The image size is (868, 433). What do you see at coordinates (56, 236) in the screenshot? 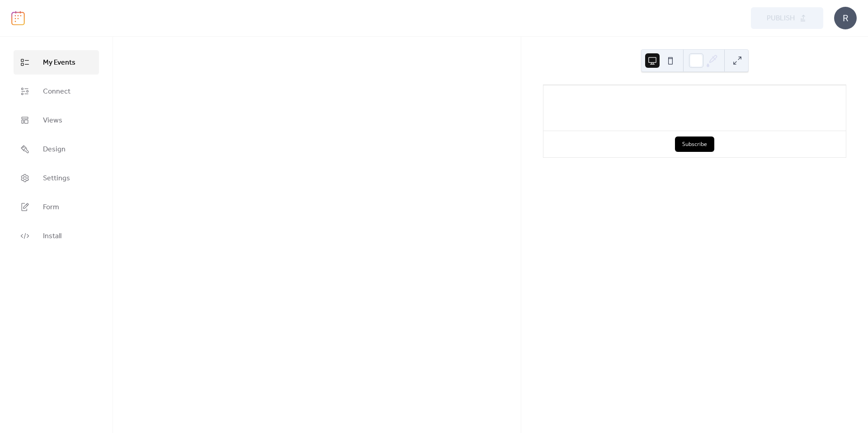
I see `a: Install` at bounding box center [56, 236].